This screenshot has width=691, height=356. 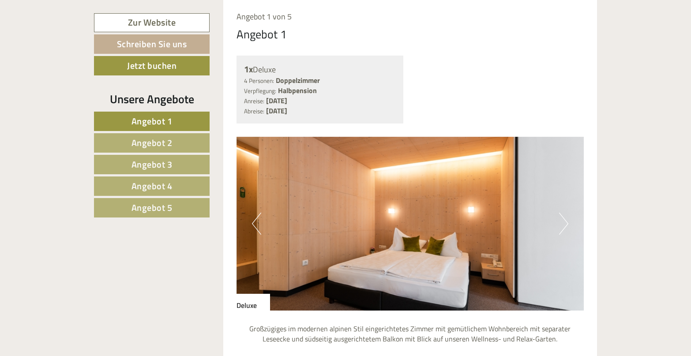 What do you see at coordinates (254, 111) in the screenshot?
I see `small: Abreise:` at bounding box center [254, 111].